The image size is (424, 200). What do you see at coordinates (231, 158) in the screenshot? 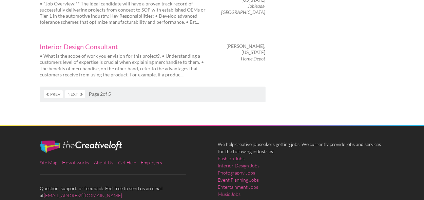
I see `a: Fashion Jobs` at bounding box center [231, 158].